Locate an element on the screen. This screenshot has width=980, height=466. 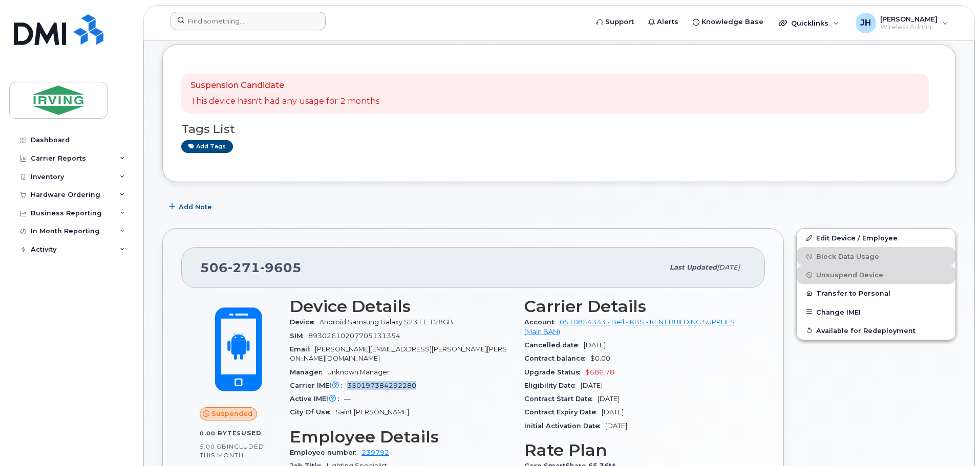
span: Available for Redeployment is located at coordinates (866, 329).